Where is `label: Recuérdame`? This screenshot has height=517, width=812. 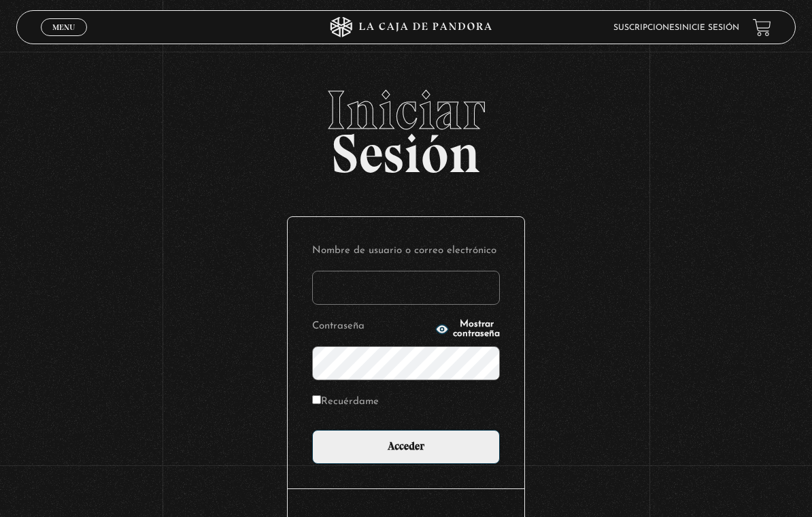
label: Recuérdame is located at coordinates (346, 402).